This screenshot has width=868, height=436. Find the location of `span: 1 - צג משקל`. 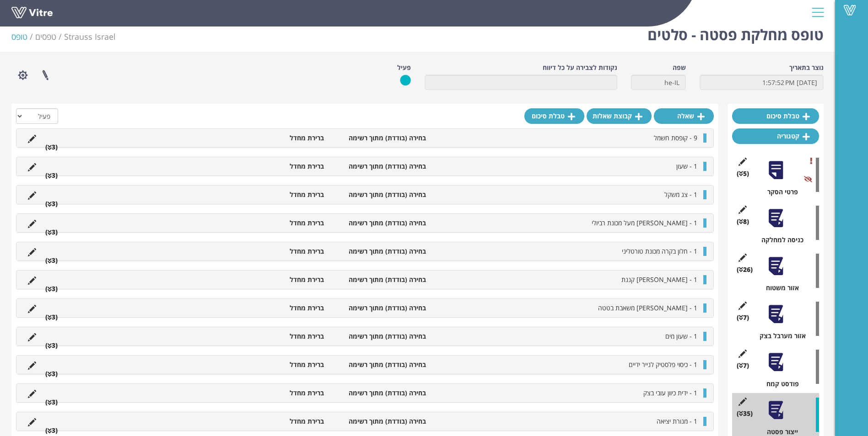

span: 1 - צג משקל is located at coordinates (681, 194).